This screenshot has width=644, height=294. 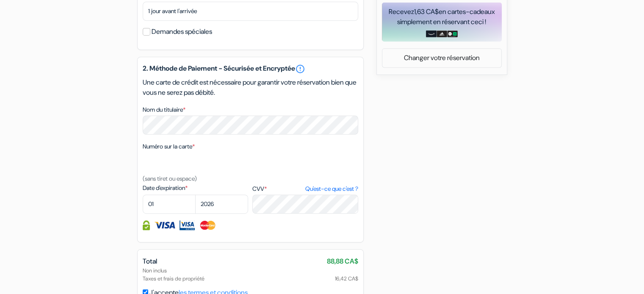 What do you see at coordinates (346, 278) in the screenshot?
I see `span: 16,42 CA$` at bounding box center [346, 278].